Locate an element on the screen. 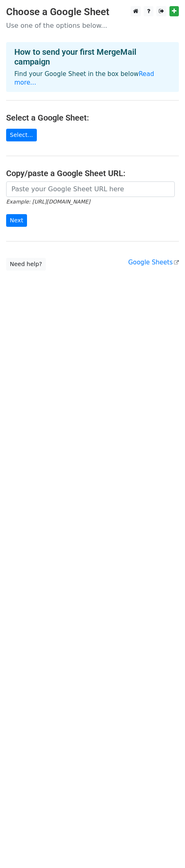  a: Select... is located at coordinates (21, 135).